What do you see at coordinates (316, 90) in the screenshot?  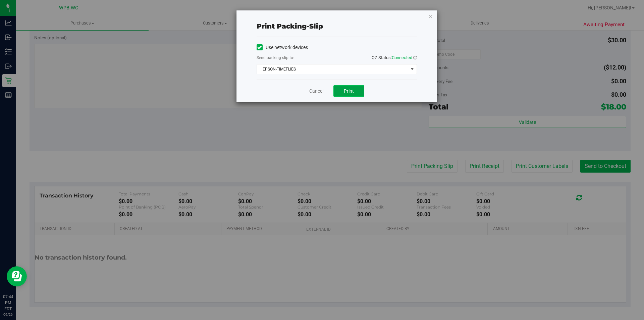 I see `a: Cancel` at bounding box center [316, 90].